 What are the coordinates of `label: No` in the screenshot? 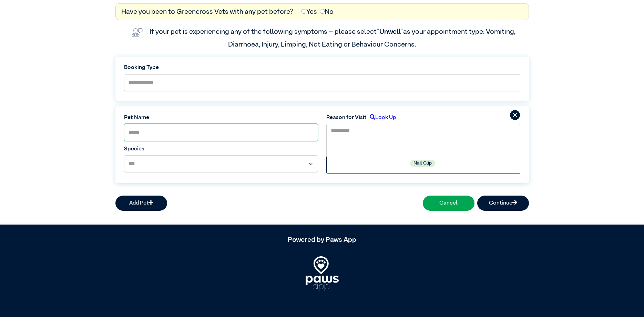 It's located at (327, 12).